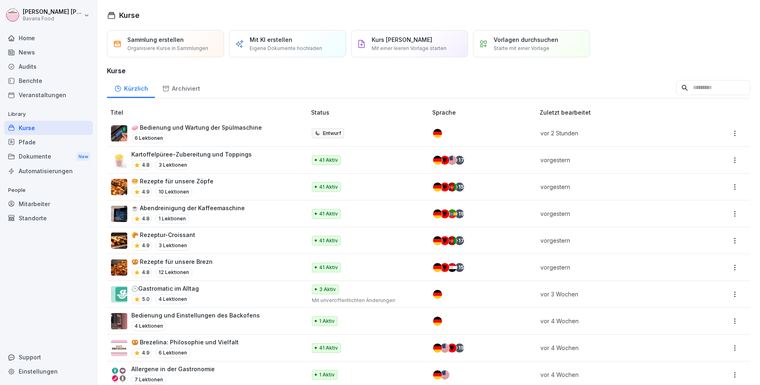 This screenshot has height=385, width=760. I want to click on p: Mit einer leeren Vorlage starten, so click(409, 48).